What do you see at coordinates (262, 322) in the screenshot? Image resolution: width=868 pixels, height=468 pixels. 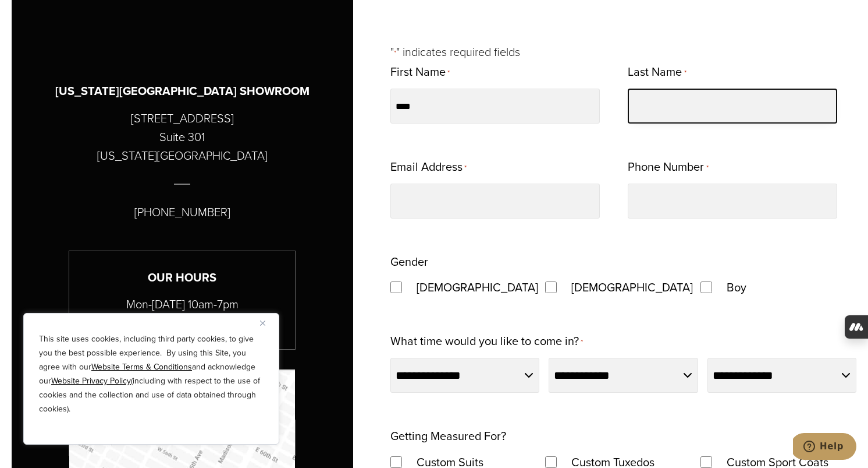 I see `img: Close` at bounding box center [262, 322].